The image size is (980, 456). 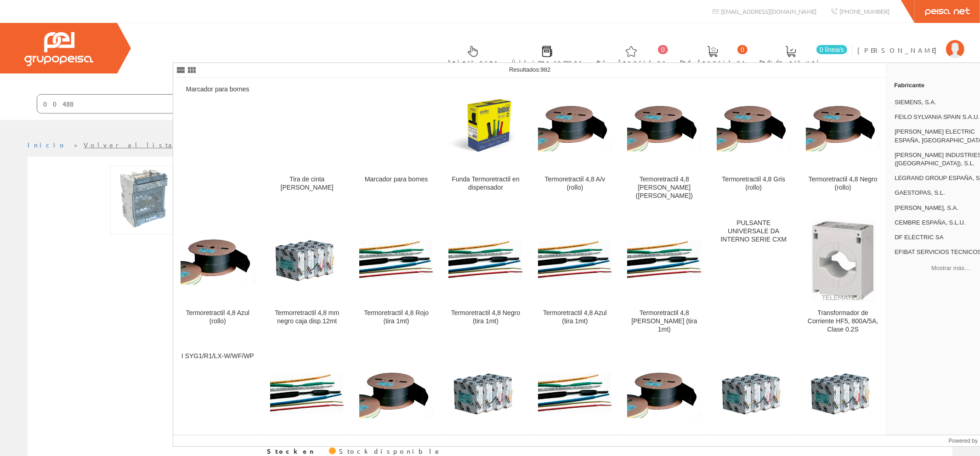 I want to click on div: I SYG1/R1/LX-W/WF/WP, so click(x=217, y=357).